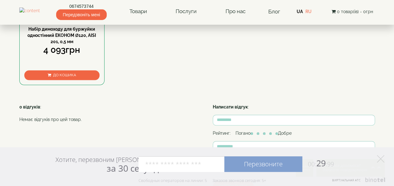 This screenshot has height=186, width=394. Describe the element at coordinates (312, 164) in the screenshot. I see `span: 00:` at that location.